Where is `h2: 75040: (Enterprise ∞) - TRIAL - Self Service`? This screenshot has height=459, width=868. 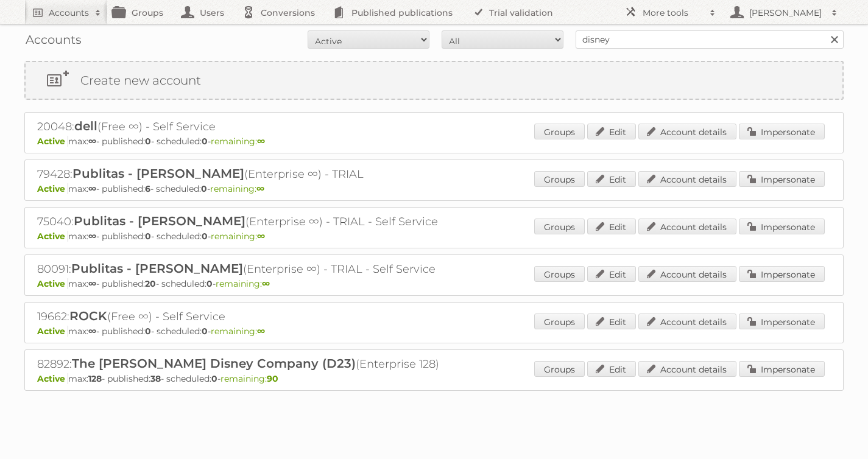
h2: 75040: (Enterprise ∞) - TRIAL - Self Service is located at coordinates (251, 222).